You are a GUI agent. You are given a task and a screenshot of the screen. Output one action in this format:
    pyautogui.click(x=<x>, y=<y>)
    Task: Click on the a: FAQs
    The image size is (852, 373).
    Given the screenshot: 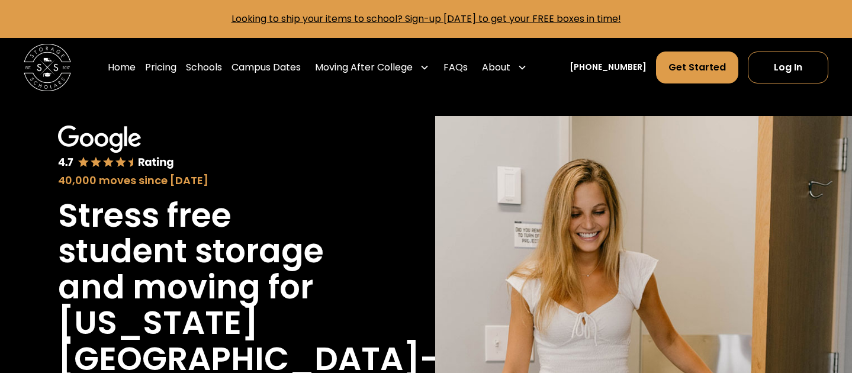 What is the action you would take?
    pyautogui.click(x=455, y=67)
    